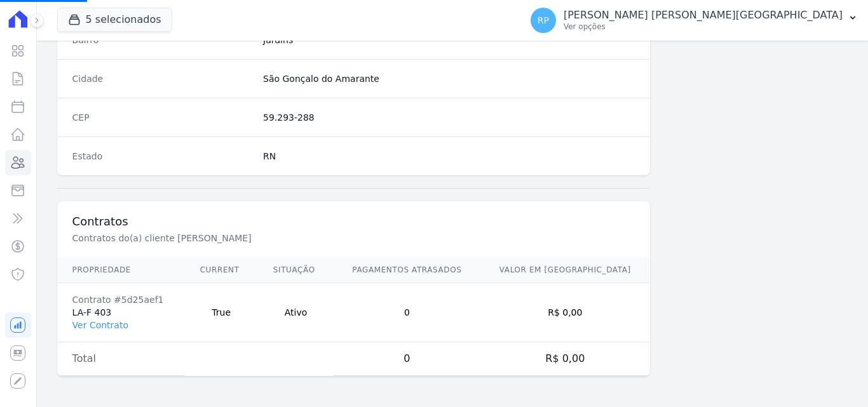 Image resolution: width=868 pixels, height=407 pixels. What do you see at coordinates (221, 313) in the screenshot?
I see `td: True` at bounding box center [221, 313].